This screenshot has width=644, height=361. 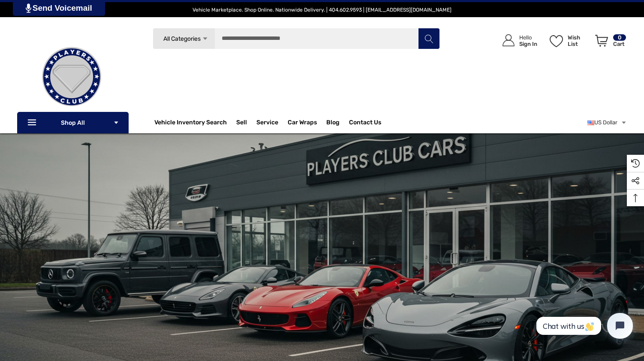 I want to click on p: Cart, so click(x=620, y=44).